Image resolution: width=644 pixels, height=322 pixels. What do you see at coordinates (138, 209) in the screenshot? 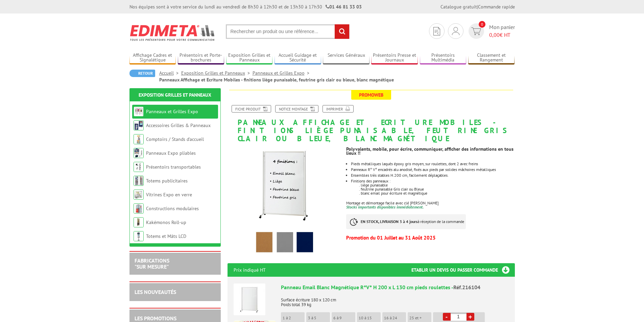
I see `img: Constructions modulaires` at bounding box center [138, 209].